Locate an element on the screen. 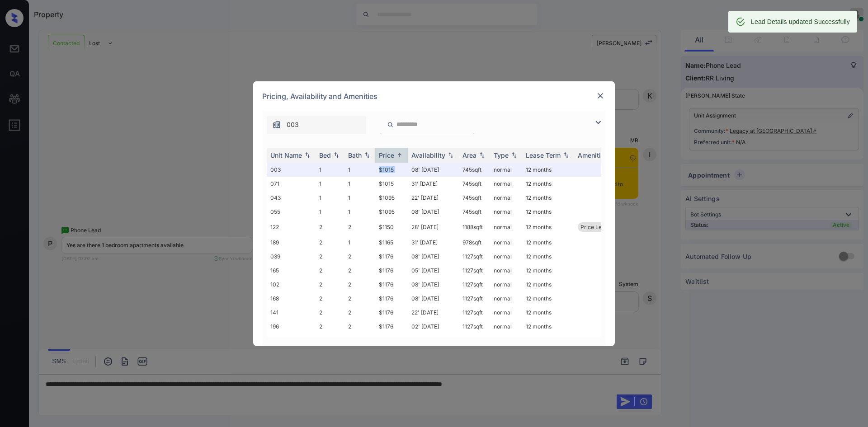 The image size is (868, 427). span: Price Leader is located at coordinates (597, 227).